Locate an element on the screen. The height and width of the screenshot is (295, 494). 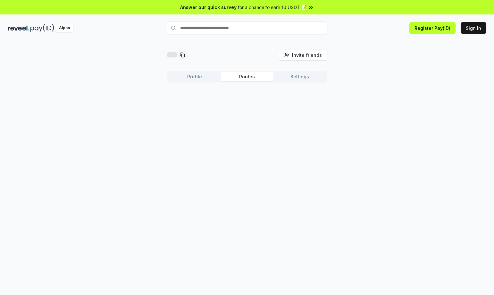
span: Invite friends is located at coordinates (307, 55).